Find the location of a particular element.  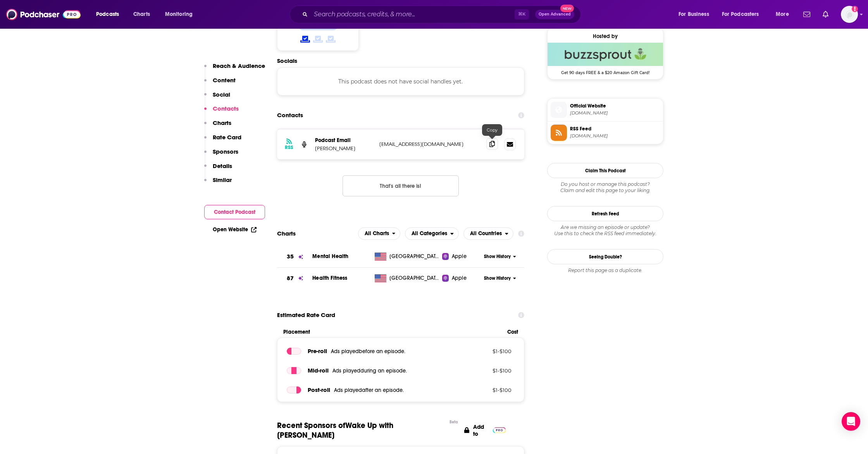

img: Podchaser - Follow, Share and Rate Podcasts is located at coordinates (44, 14).